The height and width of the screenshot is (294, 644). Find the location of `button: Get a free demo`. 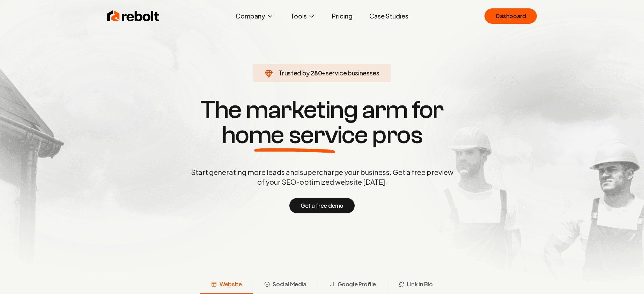

button: Get a free demo is located at coordinates (322, 206).